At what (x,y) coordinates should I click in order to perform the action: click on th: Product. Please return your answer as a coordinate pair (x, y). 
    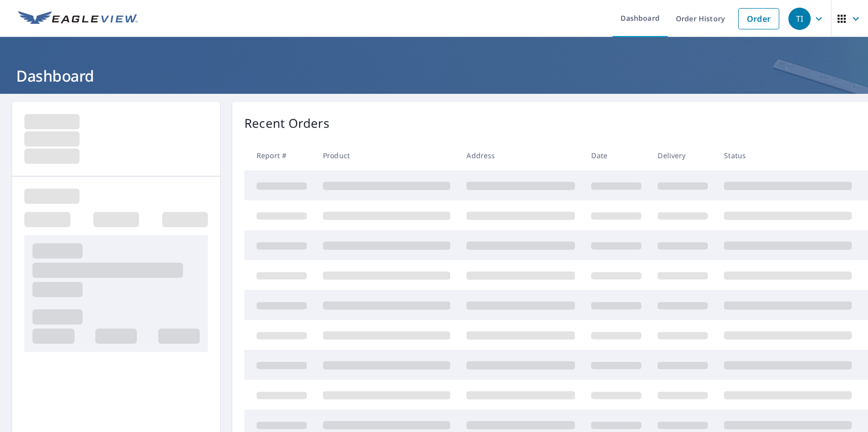
    Looking at the image, I should click on (386, 155).